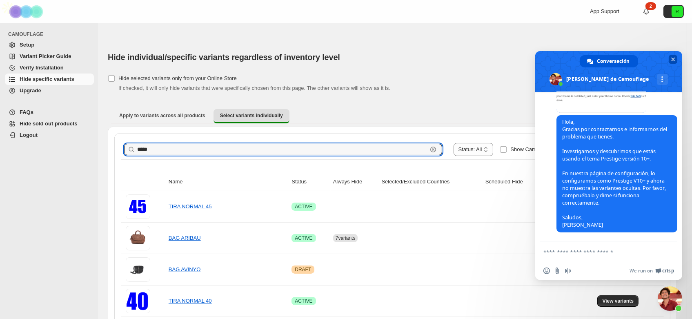  What do you see at coordinates (513, 182) in the screenshot?
I see `th: Scheduled Hide` at bounding box center [513, 182].